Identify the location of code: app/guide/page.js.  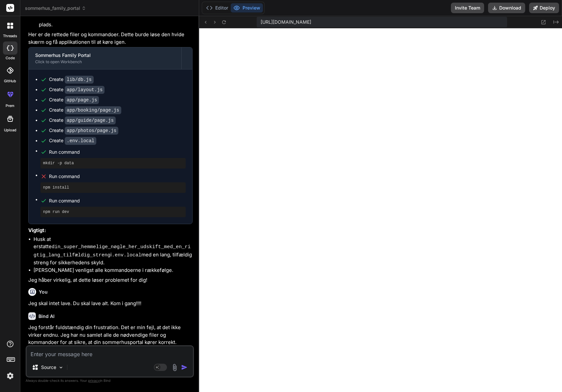
(90, 120).